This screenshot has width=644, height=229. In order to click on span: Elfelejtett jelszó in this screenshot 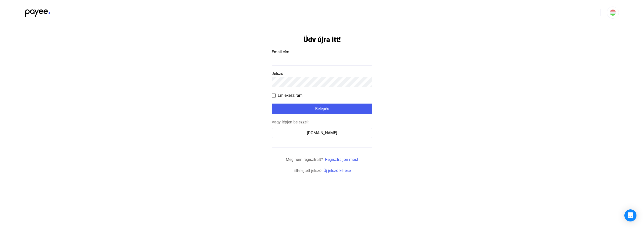, I will do `click(307, 170)`.